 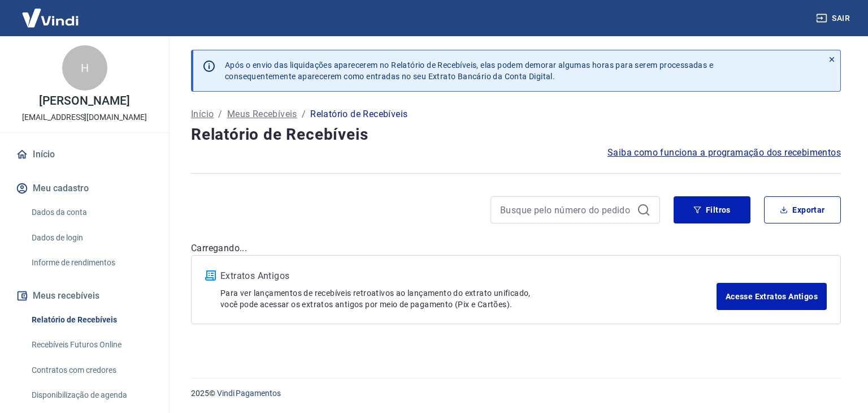 I want to click on p: Meus Recebíveis, so click(x=262, y=114).